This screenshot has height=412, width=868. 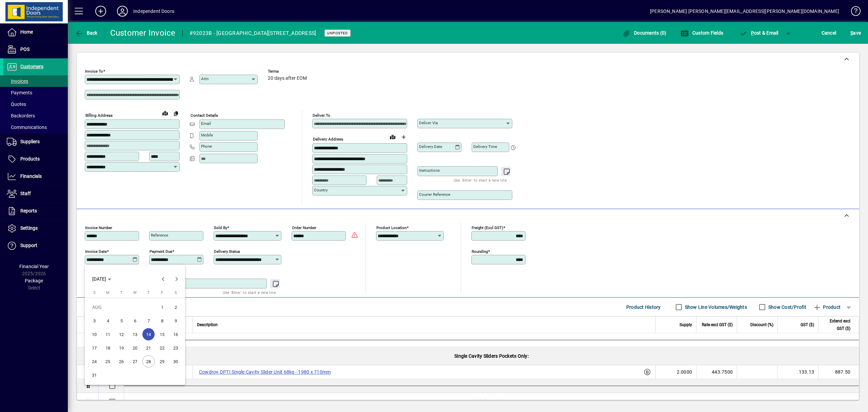 What do you see at coordinates (135, 362) in the screenshot?
I see `span: 27` at bounding box center [135, 362].